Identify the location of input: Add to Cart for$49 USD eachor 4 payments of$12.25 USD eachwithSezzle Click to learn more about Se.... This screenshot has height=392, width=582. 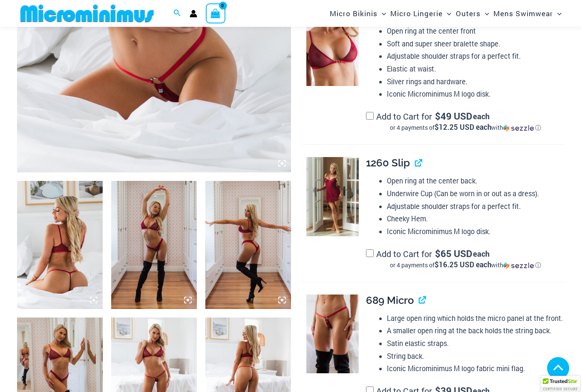
(370, 116).